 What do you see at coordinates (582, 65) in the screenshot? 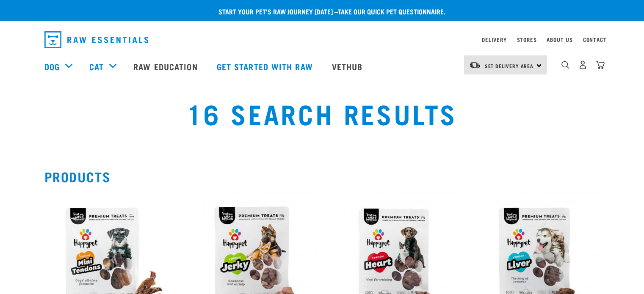
I see `img: user.png` at bounding box center [582, 65].